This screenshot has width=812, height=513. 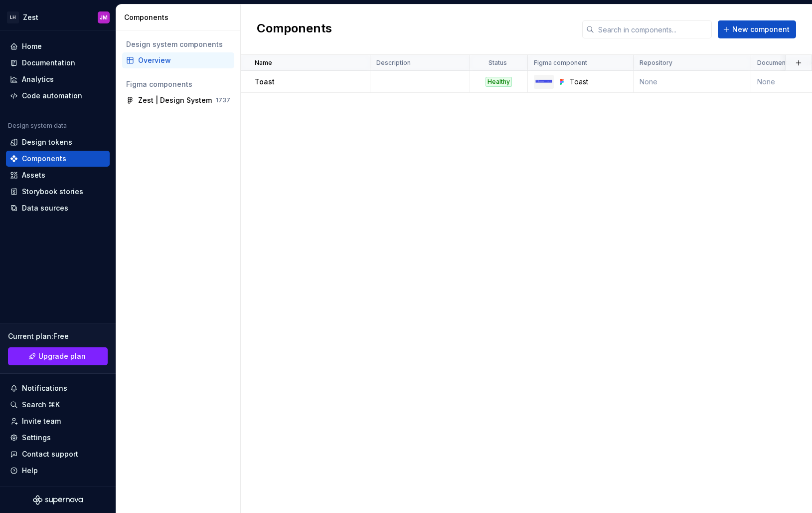 I want to click on a: Documentation, so click(x=58, y=63).